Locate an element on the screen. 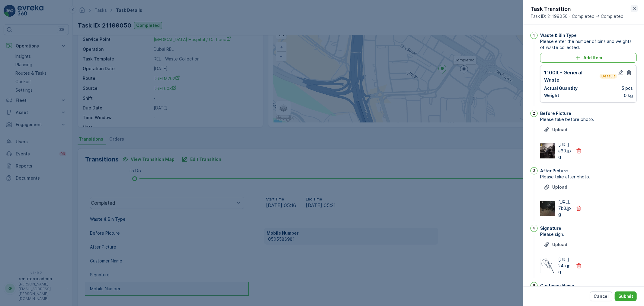 Image resolution: width=644 pixels, height=306 pixels. span: Please sign. is located at coordinates (589, 234).